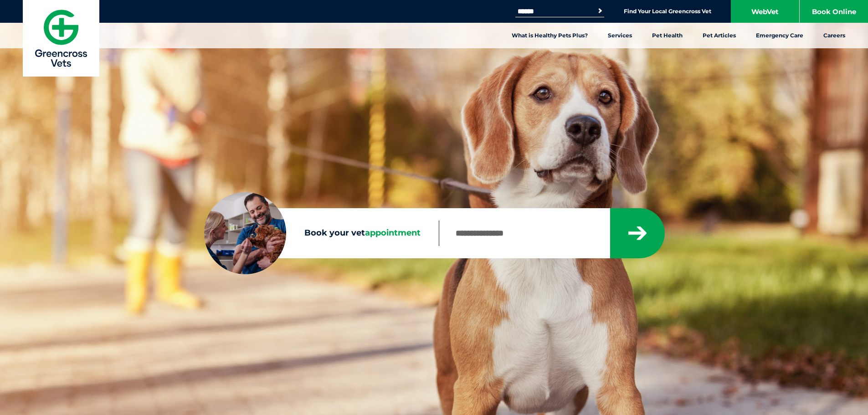 The width and height of the screenshot is (868, 415). Describe the element at coordinates (668, 11) in the screenshot. I see `a: Find Your Local Greencross Vet` at that location.